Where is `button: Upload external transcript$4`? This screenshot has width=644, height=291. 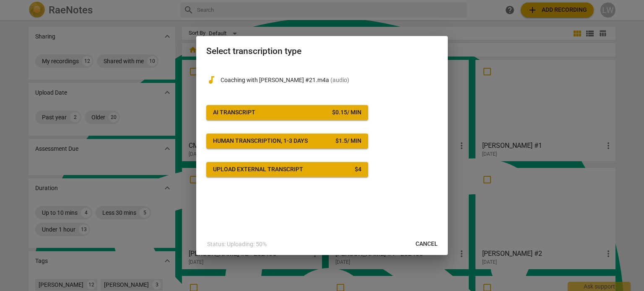
button: Upload external transcript$4 is located at coordinates (287, 170).